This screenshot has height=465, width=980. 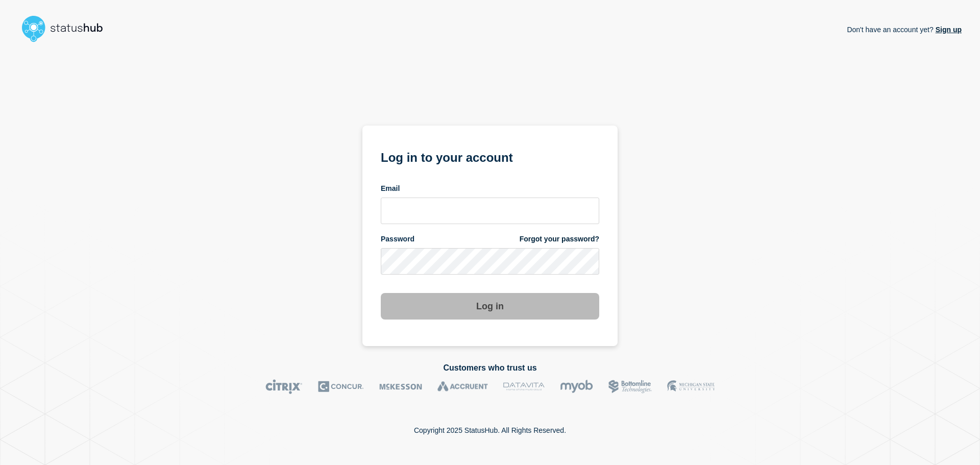 What do you see at coordinates (67, 28) in the screenshot?
I see `img: StatusHub logo` at bounding box center [67, 28].